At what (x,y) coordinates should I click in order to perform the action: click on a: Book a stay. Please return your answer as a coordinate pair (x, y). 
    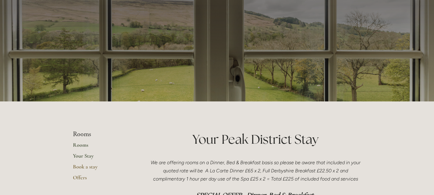
    Looking at the image, I should click on (102, 168).